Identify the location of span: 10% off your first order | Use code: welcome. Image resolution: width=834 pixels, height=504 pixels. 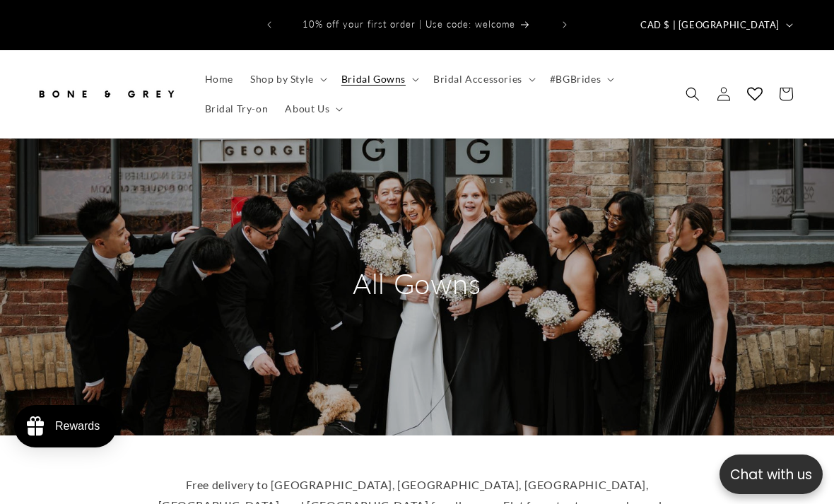
(408, 24).